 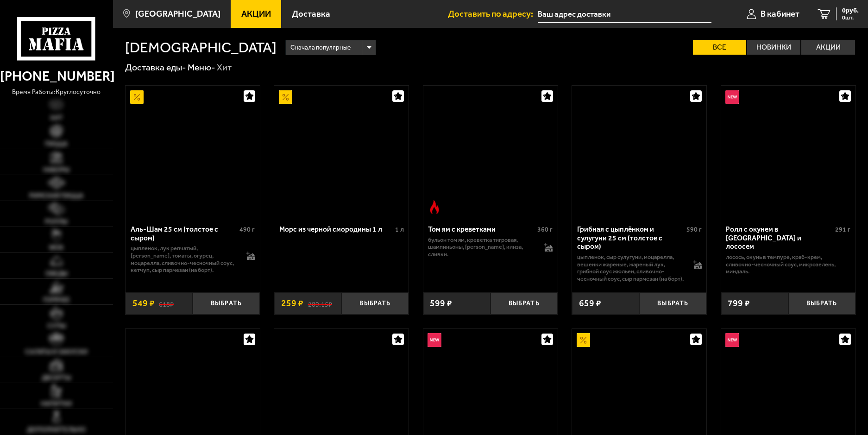 I want to click on span: 360 г, so click(x=545, y=229).